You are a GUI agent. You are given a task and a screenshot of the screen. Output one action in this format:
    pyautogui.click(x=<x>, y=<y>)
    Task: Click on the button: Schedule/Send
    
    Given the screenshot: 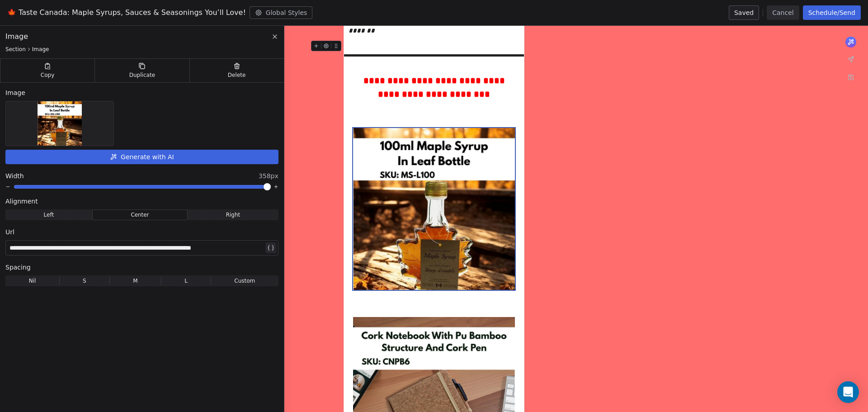 What is the action you would take?
    pyautogui.click(x=832, y=12)
    